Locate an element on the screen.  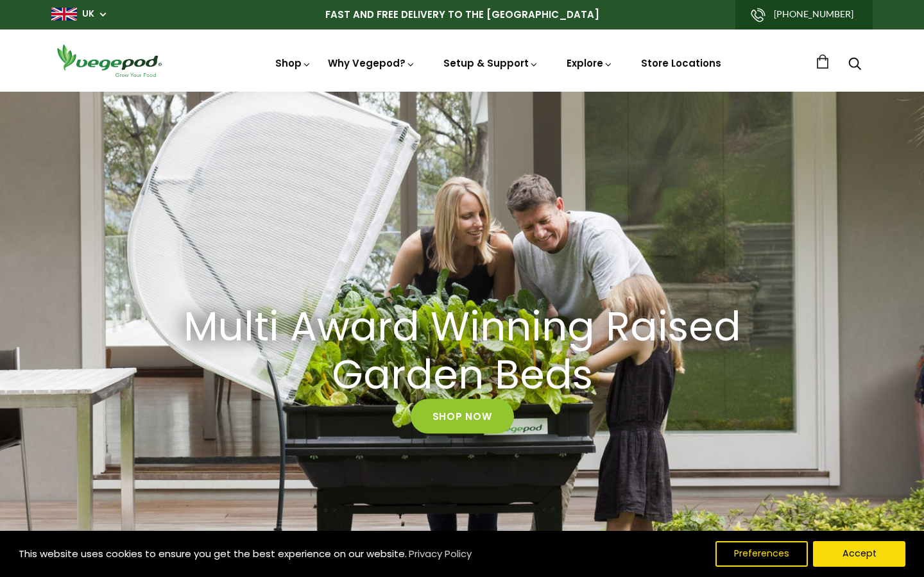
a: Shop Now is located at coordinates (462, 416).